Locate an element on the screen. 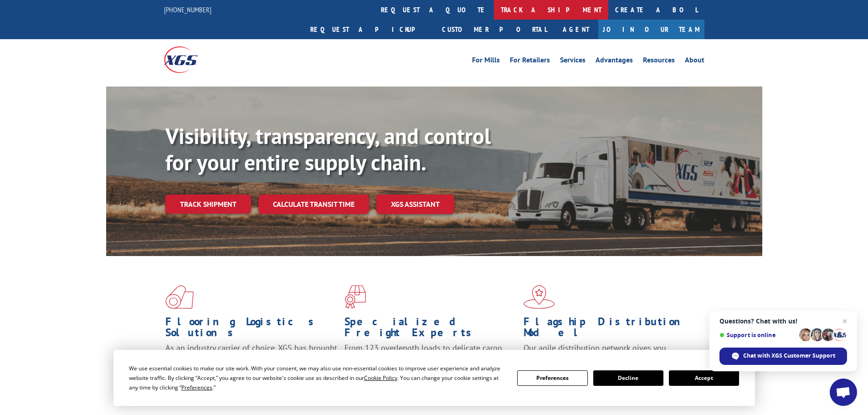 This screenshot has height=415, width=868. span: As an industry carrier of choice, XGS has brought innovation and dedication to flooring logistics... is located at coordinates (251, 359).